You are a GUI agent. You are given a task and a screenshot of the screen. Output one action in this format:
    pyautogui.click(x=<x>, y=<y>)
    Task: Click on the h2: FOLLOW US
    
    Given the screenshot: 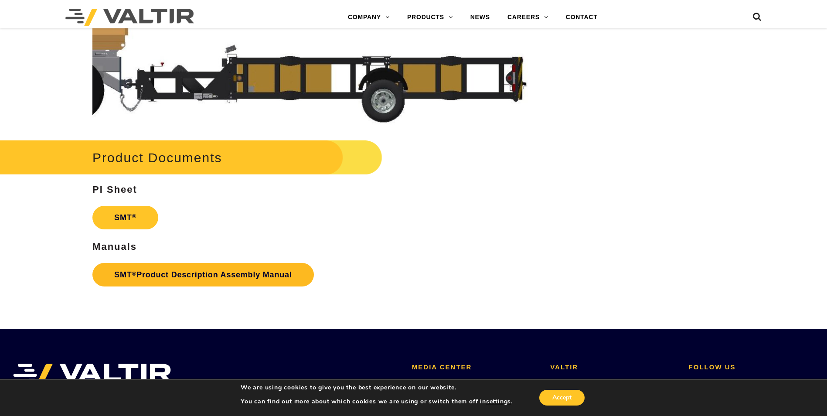 What is the action you would take?
    pyautogui.click(x=751, y=367)
    